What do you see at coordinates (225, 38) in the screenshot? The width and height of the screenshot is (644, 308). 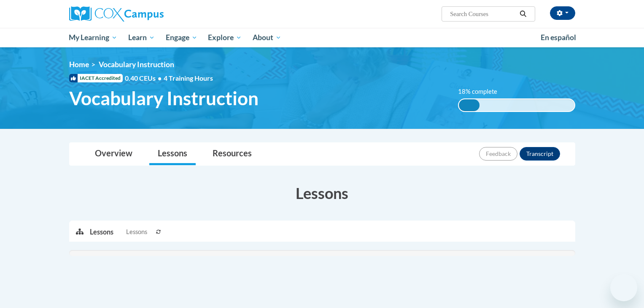 I see `a: Explore` at bounding box center [225, 38].